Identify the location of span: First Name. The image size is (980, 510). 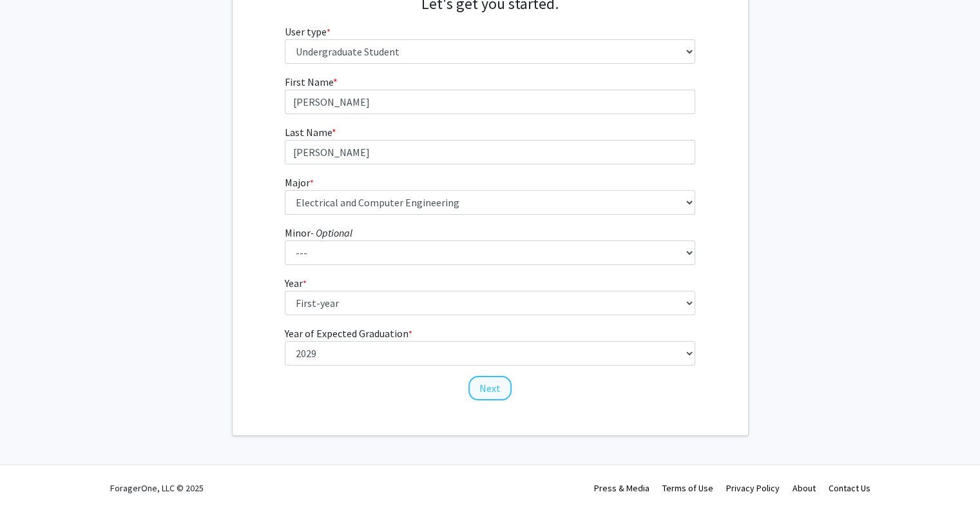
(309, 82).